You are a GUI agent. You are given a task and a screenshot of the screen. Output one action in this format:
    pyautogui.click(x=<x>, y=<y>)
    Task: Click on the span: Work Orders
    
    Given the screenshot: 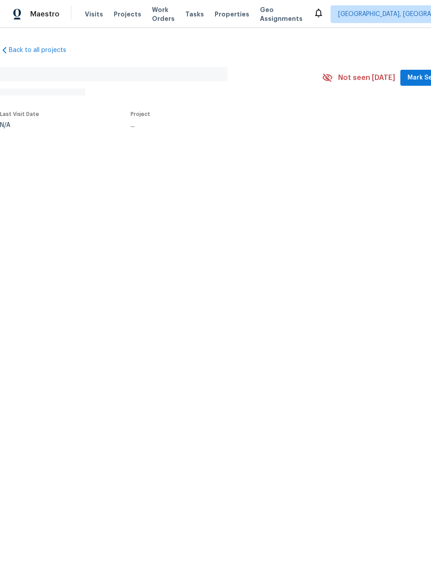 What is the action you would take?
    pyautogui.click(x=163, y=14)
    